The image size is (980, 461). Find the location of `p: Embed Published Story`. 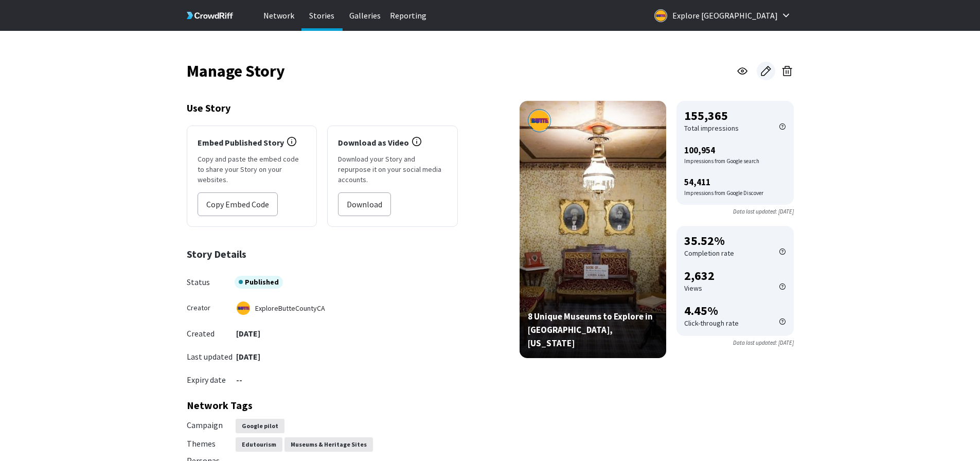

p: Embed Published Story is located at coordinates (241, 143).